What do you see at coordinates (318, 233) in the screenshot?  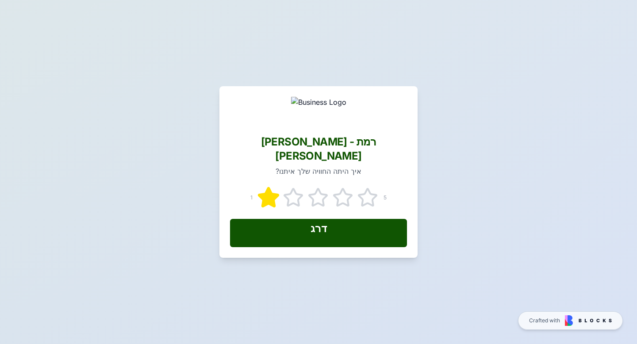 I see `button: דרג` at bounding box center [318, 233].